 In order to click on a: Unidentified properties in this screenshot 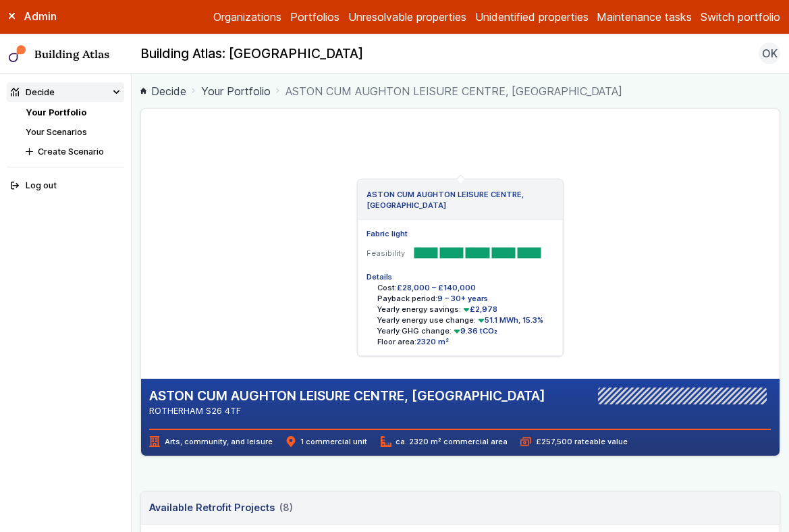, I will do `click(532, 17)`.